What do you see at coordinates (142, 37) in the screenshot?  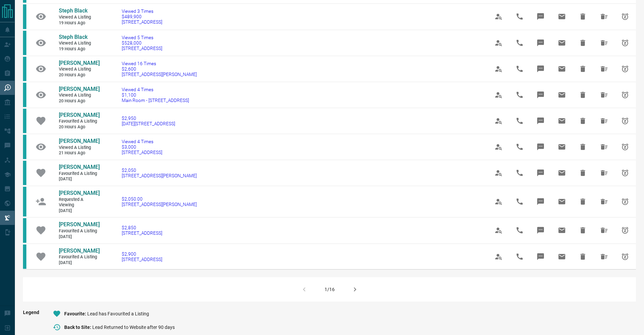 I see `span: Viewed 5 Times` at bounding box center [142, 37].